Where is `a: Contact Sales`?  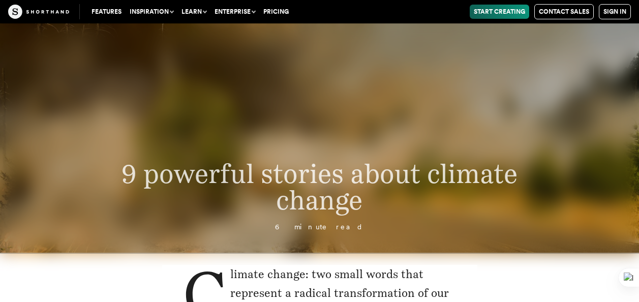
a: Contact Sales is located at coordinates (564, 12).